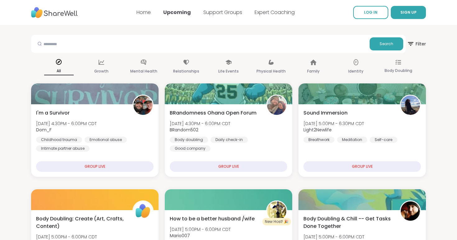  Describe the element at coordinates (184, 130) in the screenshot. I see `b: BRandom502` at that location.